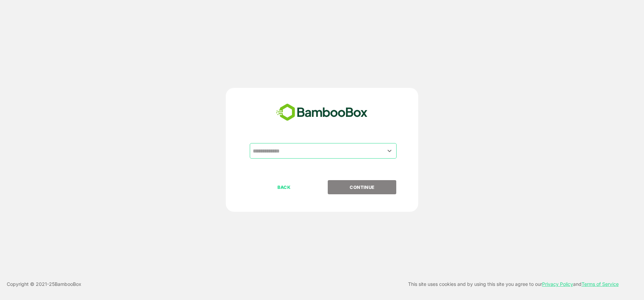  I want to click on img: bamboobox, so click(322, 112).